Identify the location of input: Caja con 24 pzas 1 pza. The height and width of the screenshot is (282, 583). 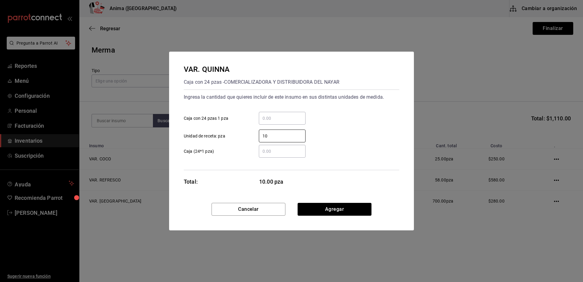
(282, 118).